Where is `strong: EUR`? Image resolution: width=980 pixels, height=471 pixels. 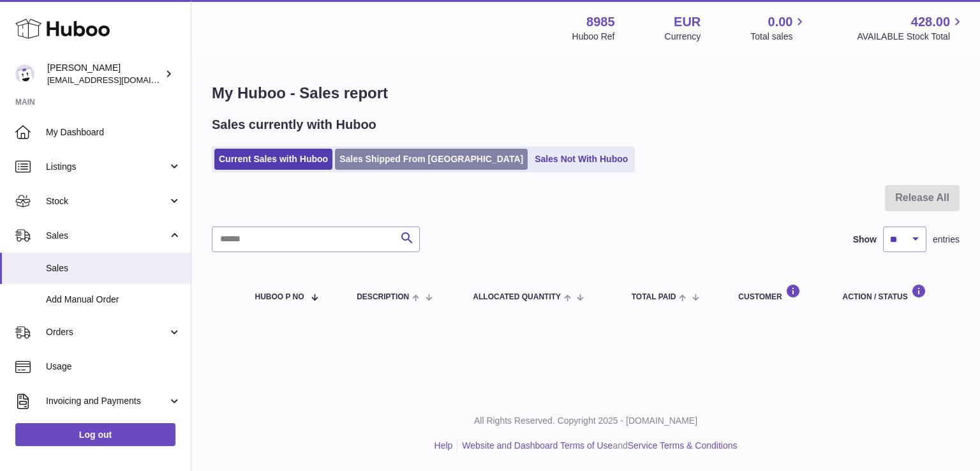 strong: EUR is located at coordinates (688, 21).